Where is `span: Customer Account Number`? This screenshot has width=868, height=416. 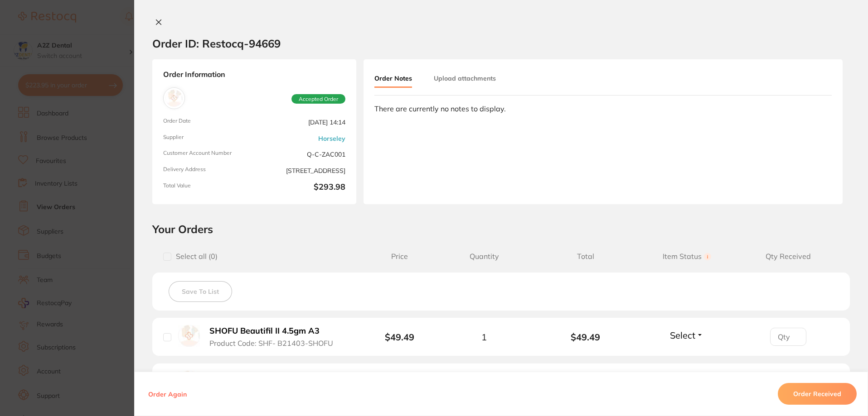
span: Customer Account Number is located at coordinates (207, 155).